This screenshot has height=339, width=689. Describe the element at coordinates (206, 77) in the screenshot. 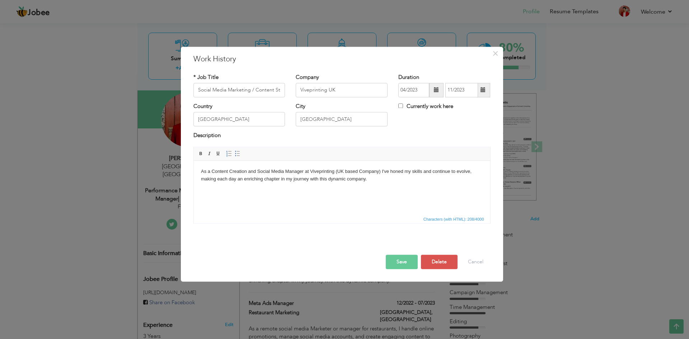

I see `label: * Job Title` at that location.